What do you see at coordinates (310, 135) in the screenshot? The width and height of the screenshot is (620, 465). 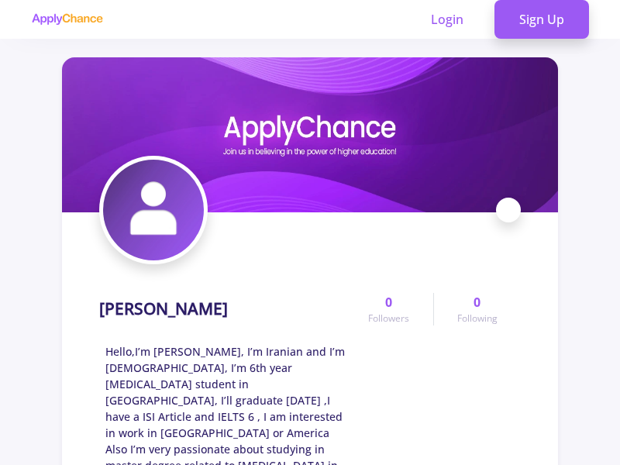 I see `img: HODA ZAREPOUR cover image` at bounding box center [310, 135].